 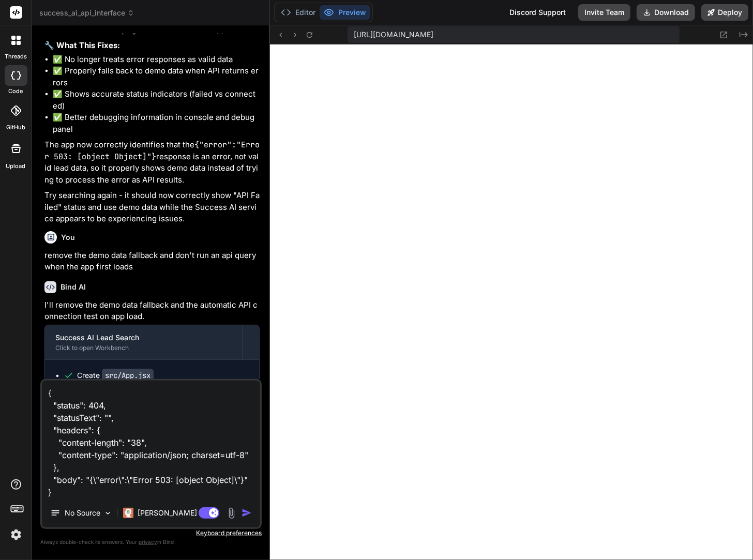 What do you see at coordinates (247, 513) in the screenshot?
I see `img: icon` at bounding box center [247, 513].